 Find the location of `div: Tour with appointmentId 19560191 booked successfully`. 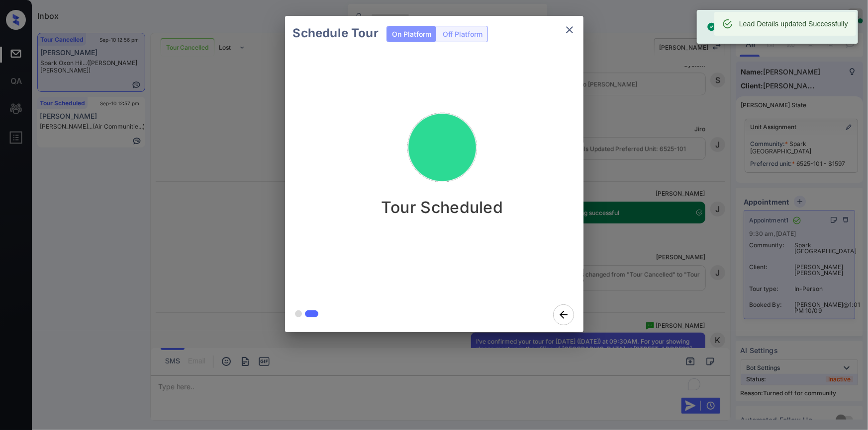

div: Tour with appointmentId 19560191 booked successfully is located at coordinates (778, 27).